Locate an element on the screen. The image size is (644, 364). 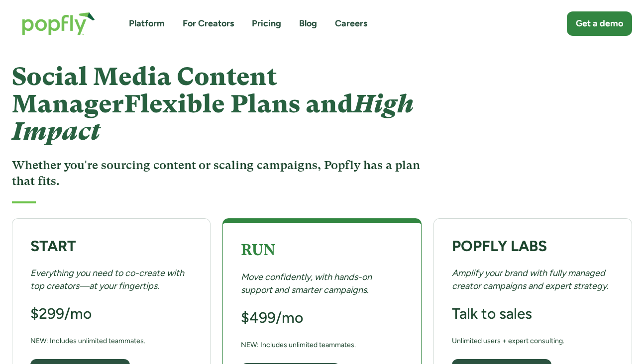
a: Platform is located at coordinates (147, 24).